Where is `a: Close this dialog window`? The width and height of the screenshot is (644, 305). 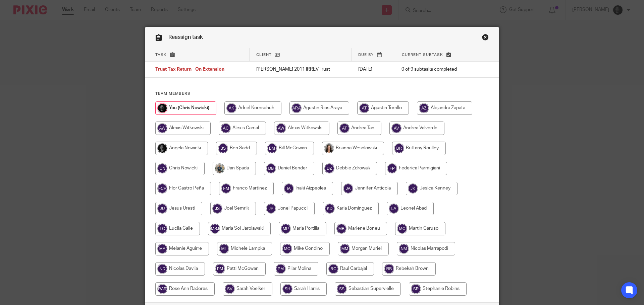
a: Close this dialog window is located at coordinates (485, 38).